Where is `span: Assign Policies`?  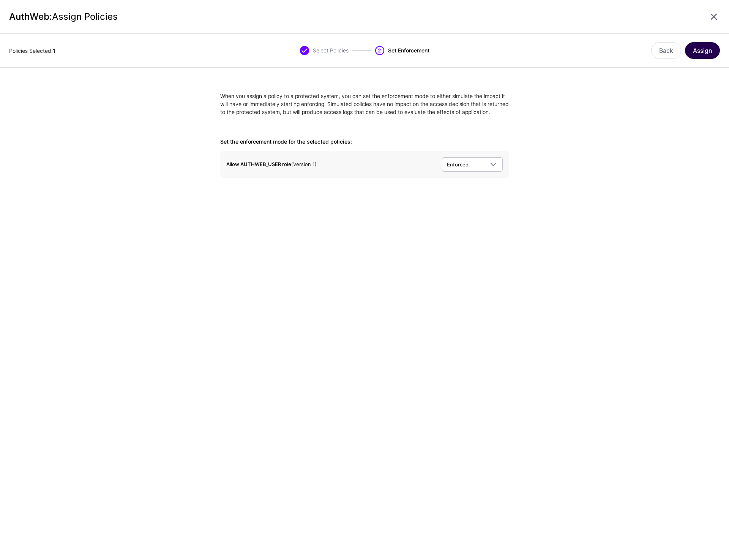 span: Assign Policies is located at coordinates (84, 16).